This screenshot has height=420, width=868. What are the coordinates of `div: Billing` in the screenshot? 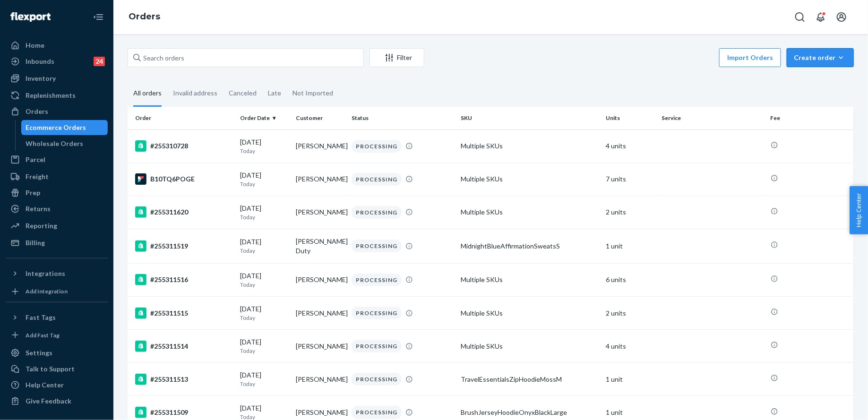 It's located at (35, 243).